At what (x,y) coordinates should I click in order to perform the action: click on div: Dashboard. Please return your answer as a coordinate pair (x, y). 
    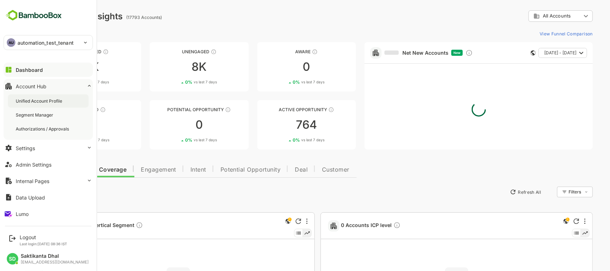
    Looking at the image, I should click on (29, 70).